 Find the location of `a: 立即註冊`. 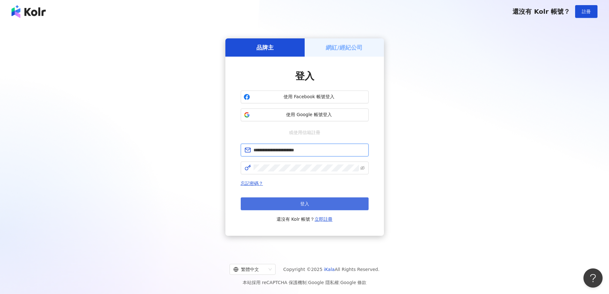

a: 立即註冊 is located at coordinates (323, 219).